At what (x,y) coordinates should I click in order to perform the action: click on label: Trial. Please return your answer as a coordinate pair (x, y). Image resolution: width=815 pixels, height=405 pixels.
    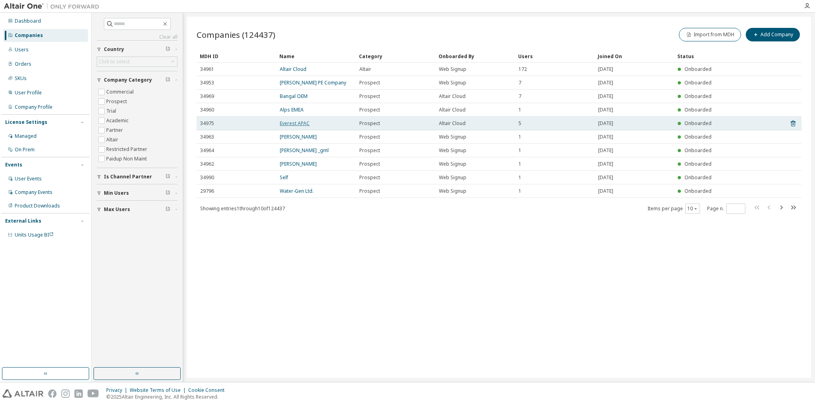
    Looking at the image, I should click on (112, 111).